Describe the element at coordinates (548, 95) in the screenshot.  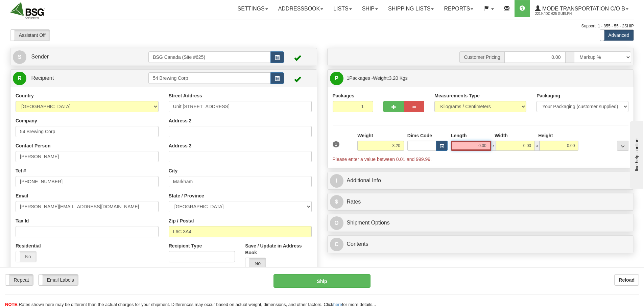
I see `label: Packaging` at that location.